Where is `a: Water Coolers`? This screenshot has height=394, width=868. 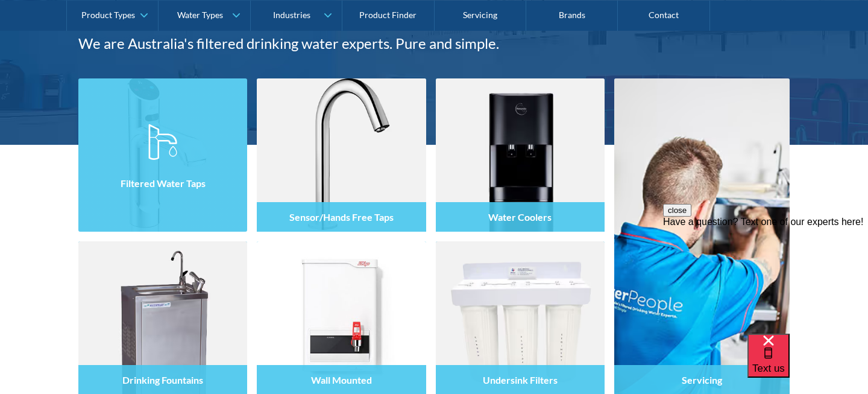 a: Water Coolers is located at coordinates (520, 155).